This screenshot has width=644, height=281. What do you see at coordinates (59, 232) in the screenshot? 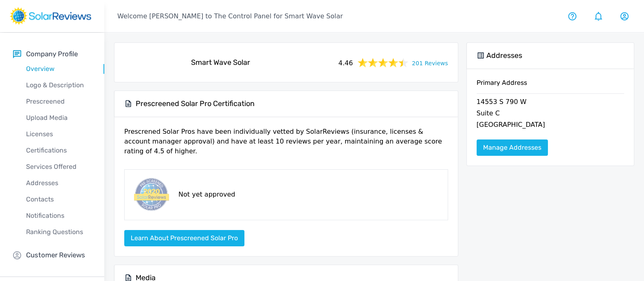
I see `a: Ranking Questions` at bounding box center [59, 232].